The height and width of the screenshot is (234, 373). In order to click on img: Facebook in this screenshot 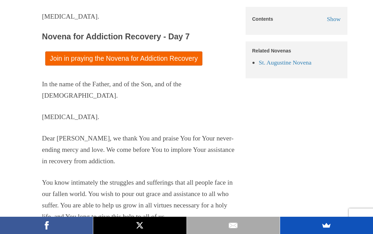, I will do `click(47, 225)`.